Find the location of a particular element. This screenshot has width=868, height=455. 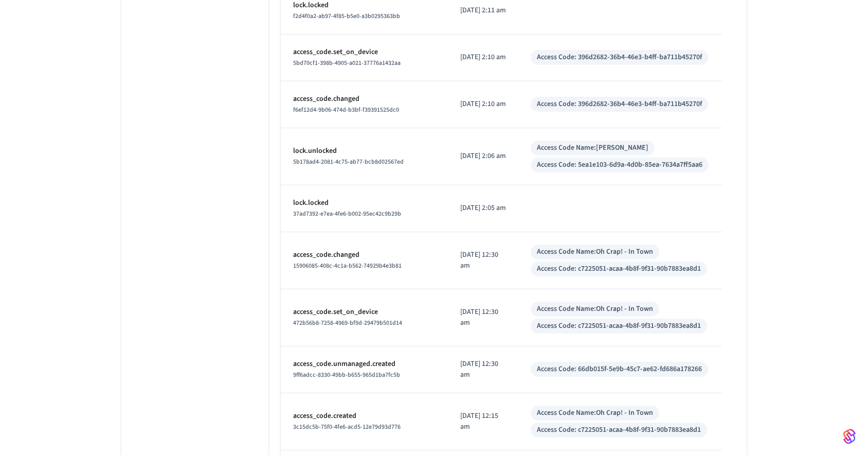

div: Access Code: 66db015f-5e9b-45c7-ae62-fd686a178266 is located at coordinates (619, 369).